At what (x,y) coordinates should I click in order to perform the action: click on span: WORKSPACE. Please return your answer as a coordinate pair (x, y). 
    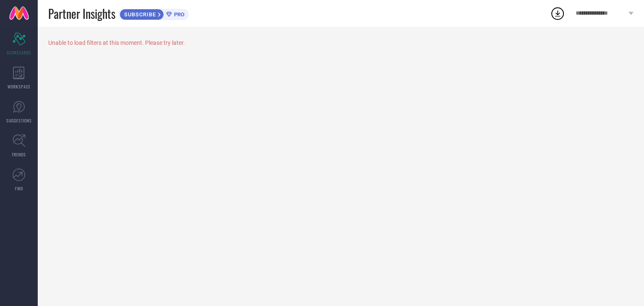
    Looking at the image, I should click on (19, 86).